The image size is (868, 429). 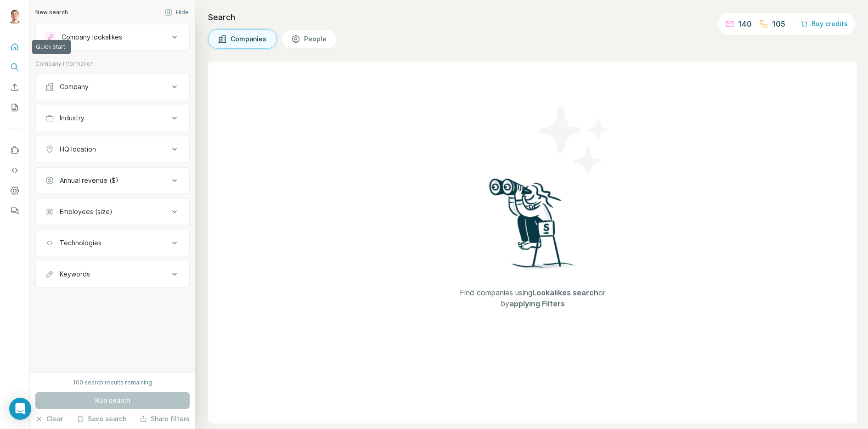 What do you see at coordinates (14, 47) in the screenshot?
I see `button: Quick start` at bounding box center [14, 47].